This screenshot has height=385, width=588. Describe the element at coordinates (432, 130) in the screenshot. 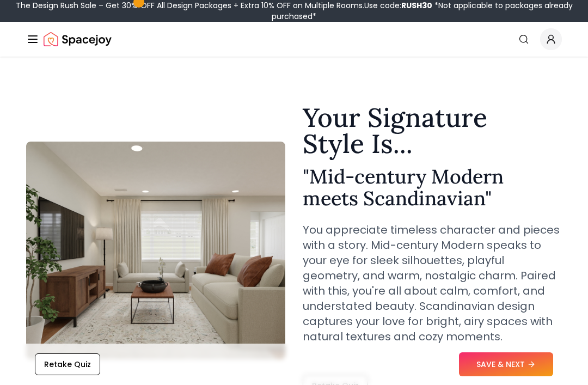

I see `h1: Your Signature Style Is...` at that location.